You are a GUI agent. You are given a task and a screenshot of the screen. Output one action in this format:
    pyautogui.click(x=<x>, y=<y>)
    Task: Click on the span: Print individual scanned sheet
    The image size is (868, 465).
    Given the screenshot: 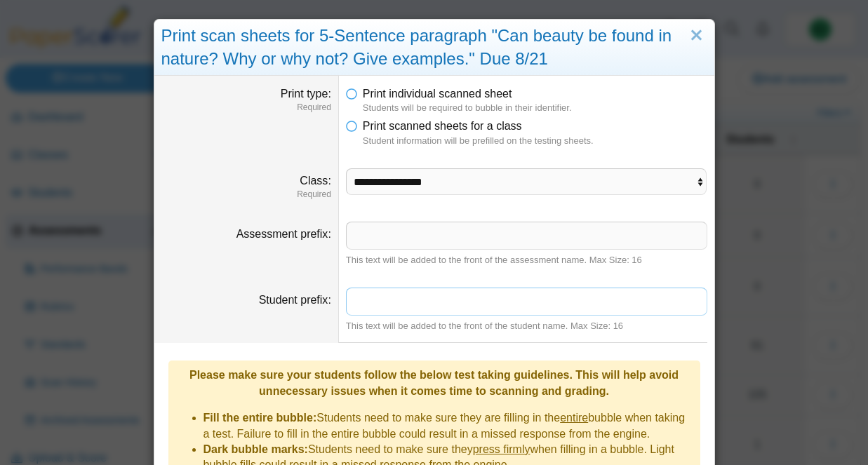 What is the action you would take?
    pyautogui.click(x=437, y=93)
    